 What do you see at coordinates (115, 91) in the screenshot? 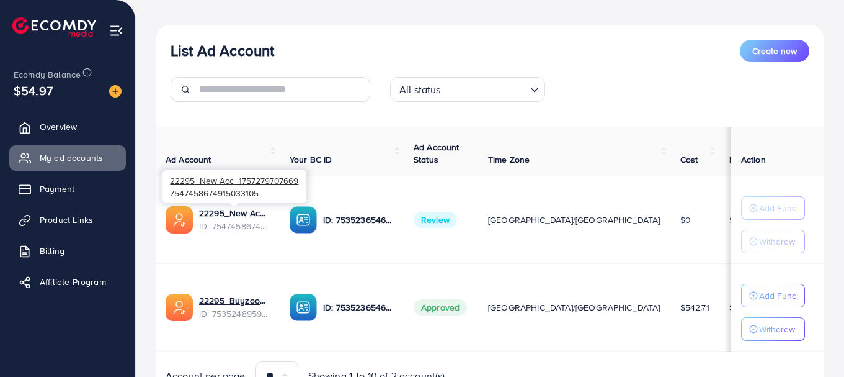
I see `img: image` at bounding box center [115, 91].